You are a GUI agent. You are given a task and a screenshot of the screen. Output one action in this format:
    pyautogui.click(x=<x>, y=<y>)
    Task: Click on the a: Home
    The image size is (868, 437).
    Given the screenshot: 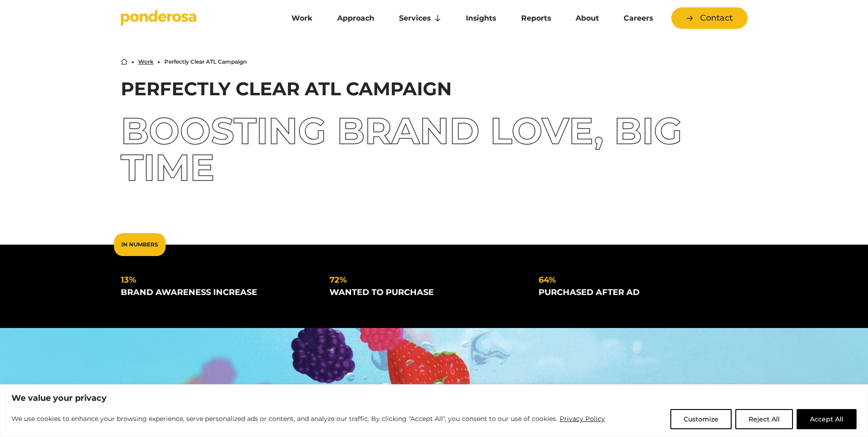 What is the action you would take?
    pyautogui.click(x=124, y=62)
    